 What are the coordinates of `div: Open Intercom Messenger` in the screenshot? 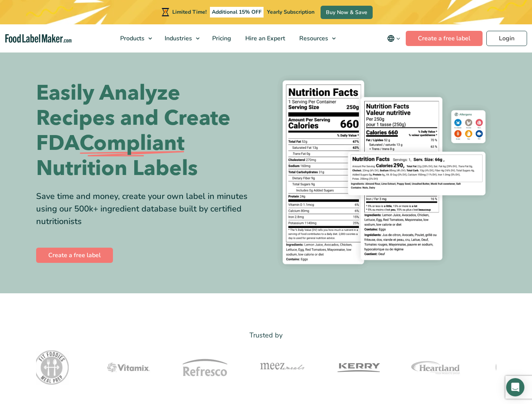 It's located at (515, 387).